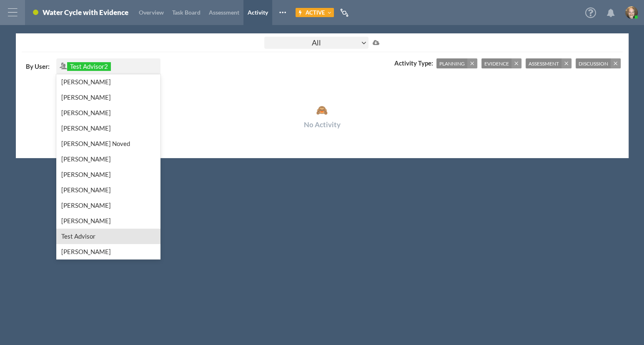 Image resolution: width=644 pixels, height=345 pixels. Describe the element at coordinates (413, 64) in the screenshot. I see `h6: Activity Type:` at that location.